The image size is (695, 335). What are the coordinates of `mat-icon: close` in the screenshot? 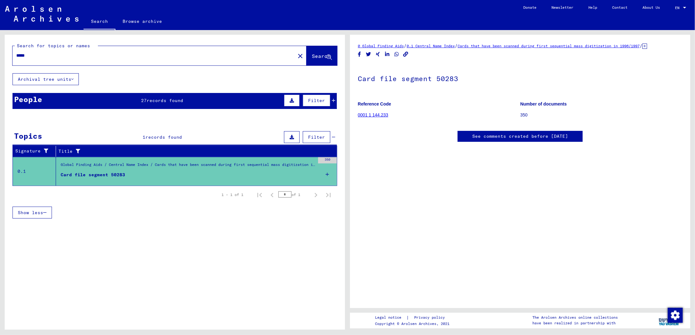 It's located at (300, 56).